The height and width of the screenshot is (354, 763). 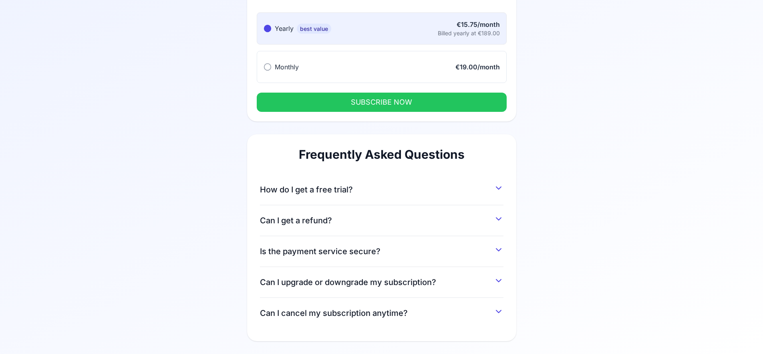 I want to click on span: Can I upgrade or downgrade my subscription?, so click(x=348, y=282).